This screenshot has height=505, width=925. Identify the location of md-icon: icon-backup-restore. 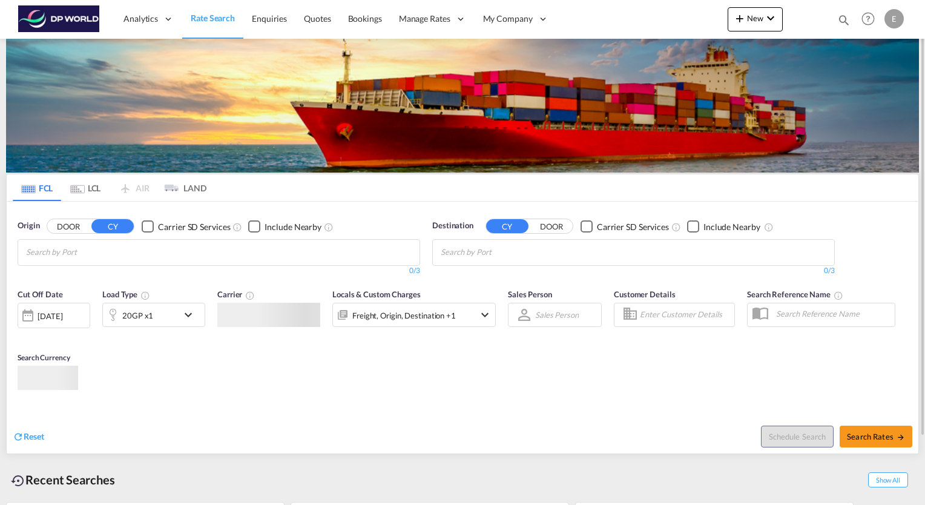
(18, 480).